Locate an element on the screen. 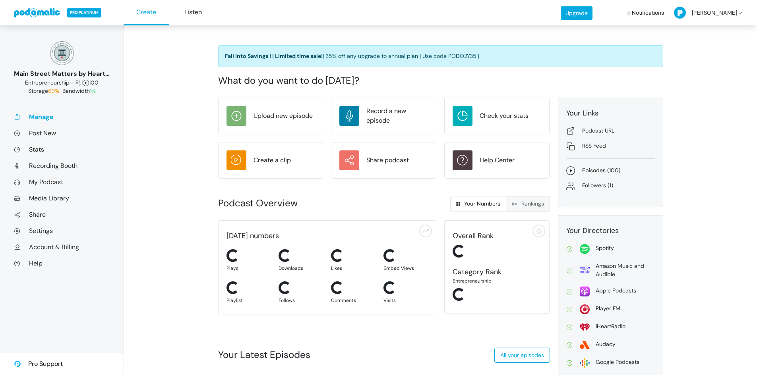 The width and height of the screenshot is (757, 375). a: Player FM is located at coordinates (610, 310).